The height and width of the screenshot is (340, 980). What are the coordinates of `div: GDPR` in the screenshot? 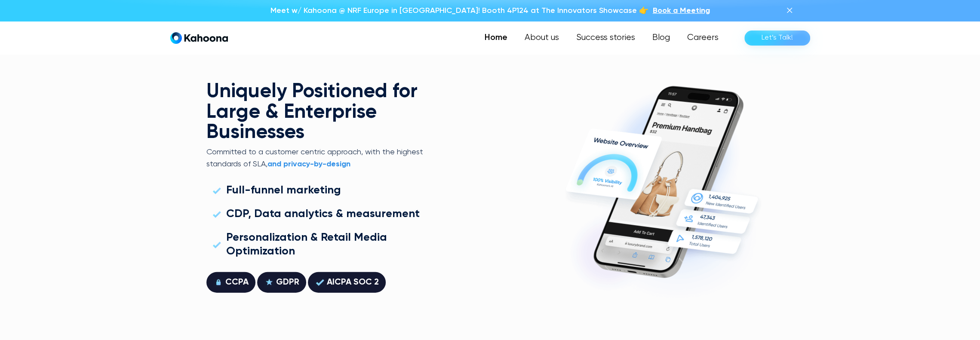 It's located at (288, 282).